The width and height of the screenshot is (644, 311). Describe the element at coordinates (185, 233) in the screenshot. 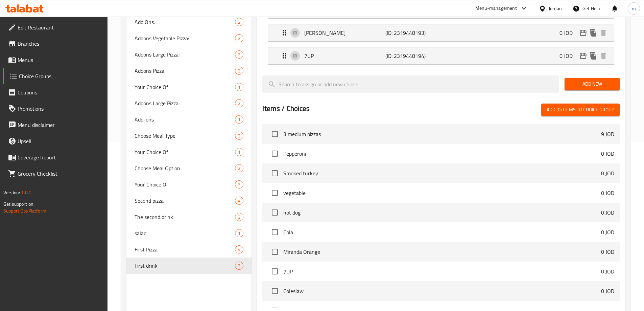

I see `span: salad` at that location.